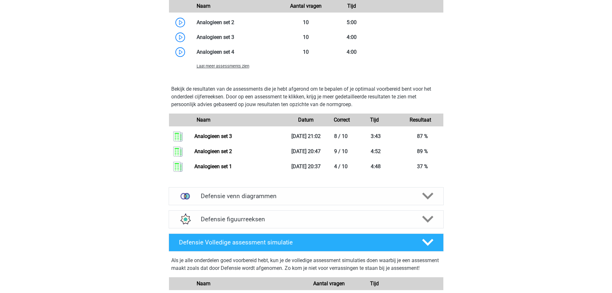 The image size is (612, 293). I want to click on img: figuurreeksen, so click(185, 219).